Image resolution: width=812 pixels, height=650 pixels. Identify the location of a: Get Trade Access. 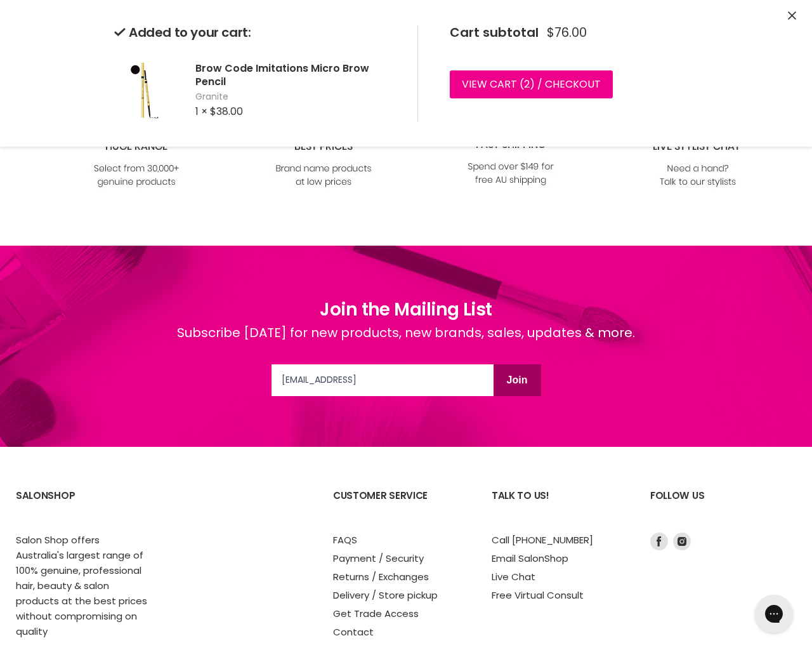
(375, 613).